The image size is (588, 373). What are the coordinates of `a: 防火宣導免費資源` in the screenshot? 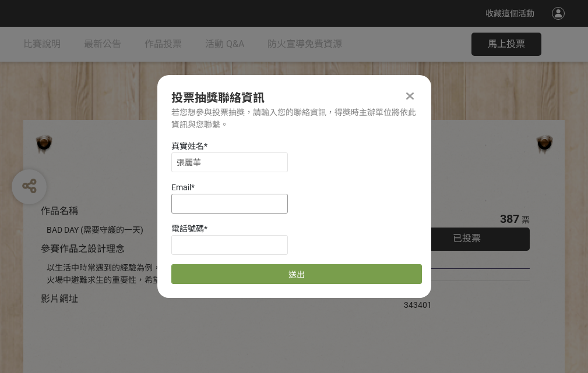 It's located at (305, 44).